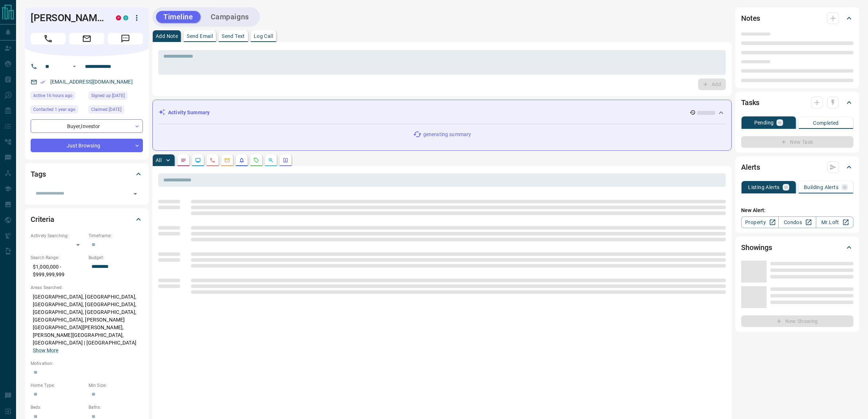  I want to click on p: Pending, so click(764, 123).